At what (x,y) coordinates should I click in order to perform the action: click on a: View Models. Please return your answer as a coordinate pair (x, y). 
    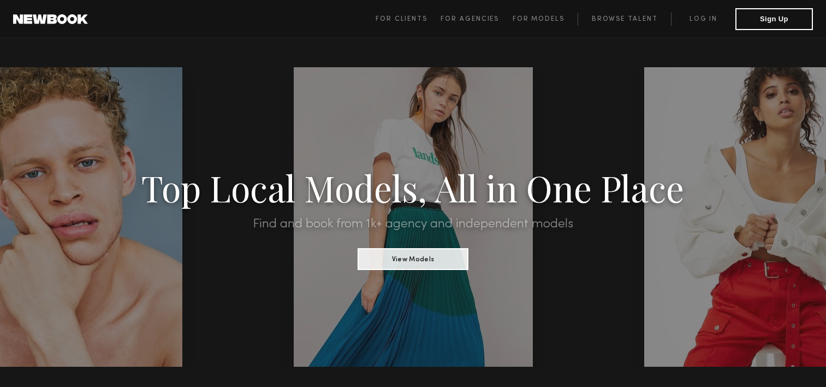
    Looking at the image, I should click on (413, 258).